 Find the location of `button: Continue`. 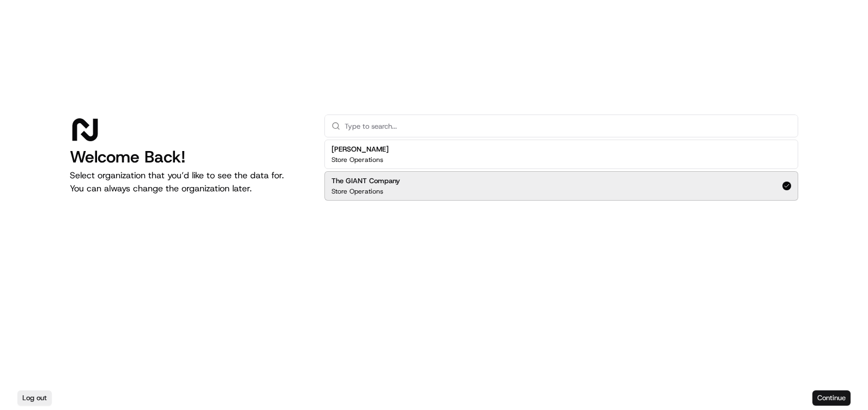

button: Continue is located at coordinates (832, 398).